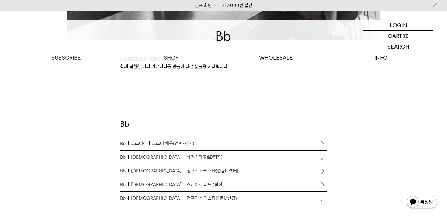  Describe the element at coordinates (398, 25) in the screenshot. I see `p: LOGIN` at that location.